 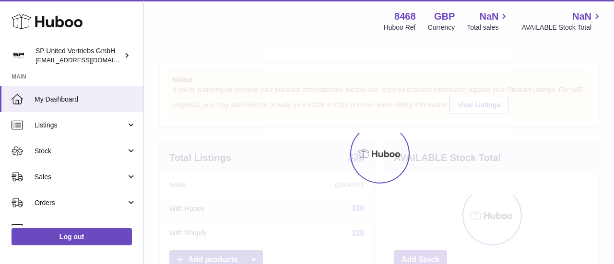 I want to click on a: NaN Total sales, so click(x=488, y=21).